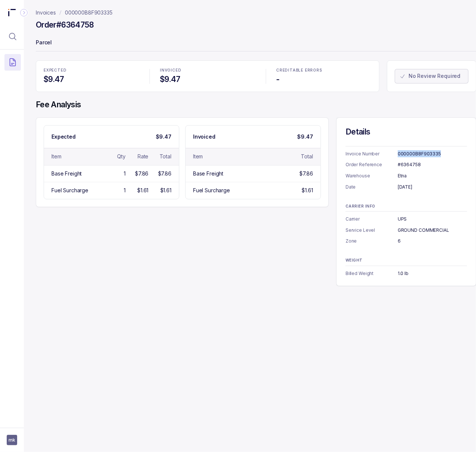 The image size is (476, 452). I want to click on p: Billed Weight, so click(371, 274).